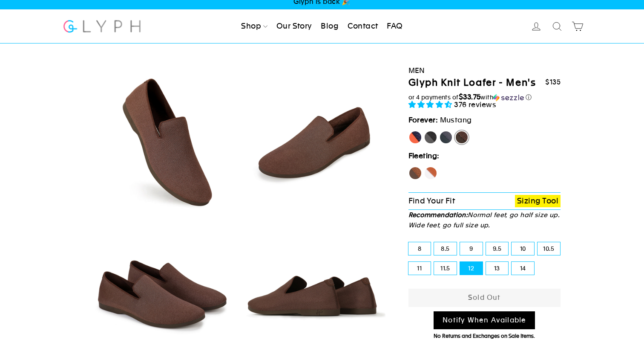 The width and height of the screenshot is (644, 351). Describe the element at coordinates (445, 248) in the screenshot. I see `label: 8.5` at that location.